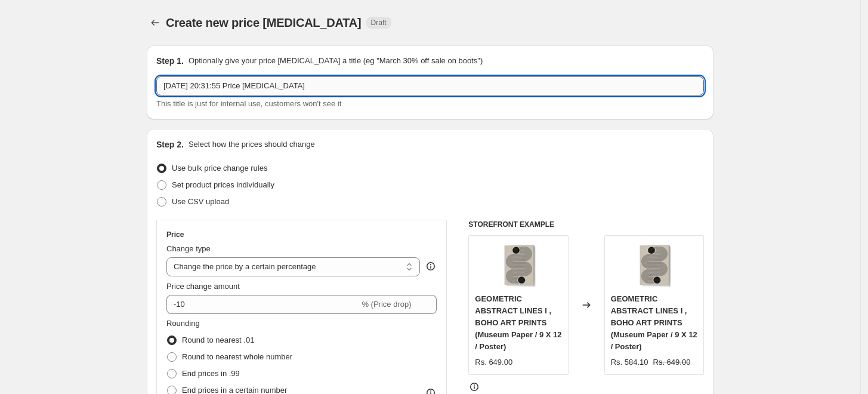 The image size is (868, 394). What do you see at coordinates (586, 224) in the screenshot?
I see `h6: STOREFRONT EXAMPLE` at bounding box center [586, 224].